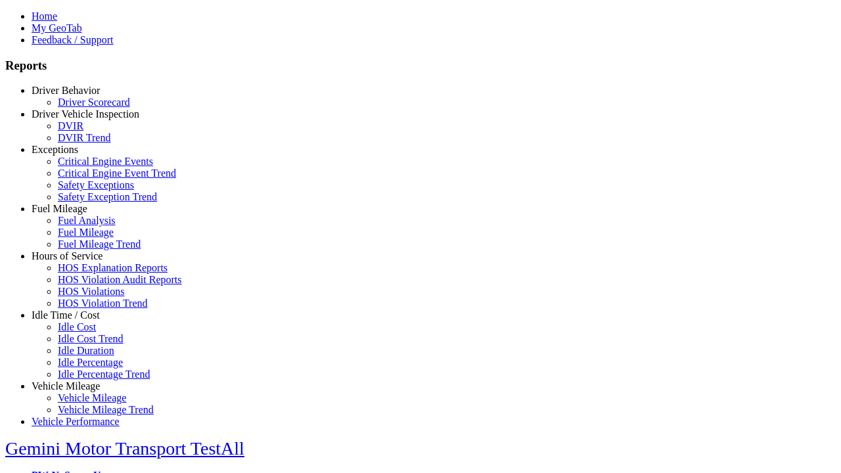 This screenshot has width=841, height=473. Describe the element at coordinates (421, 66) in the screenshot. I see `h3: Reports` at that location.